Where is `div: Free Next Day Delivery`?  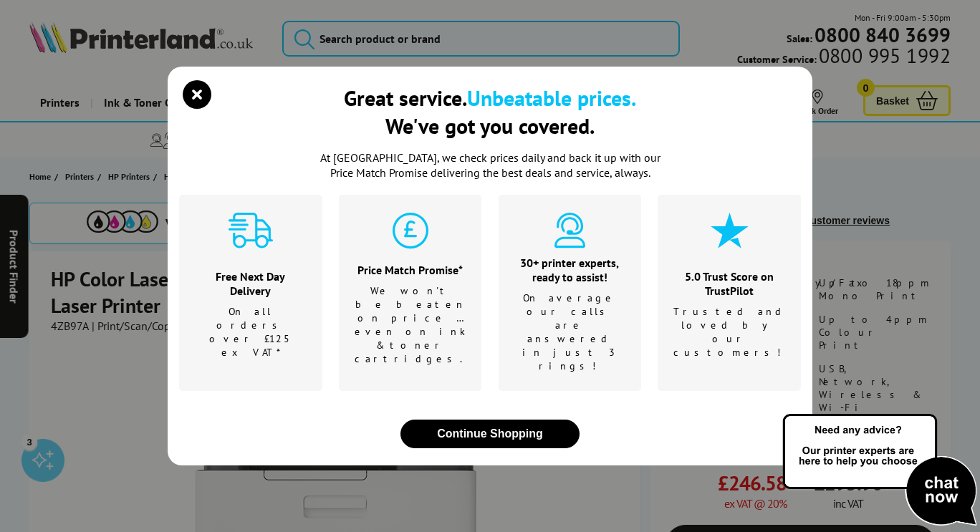
div: Free Next Day Delivery is located at coordinates (250, 284).